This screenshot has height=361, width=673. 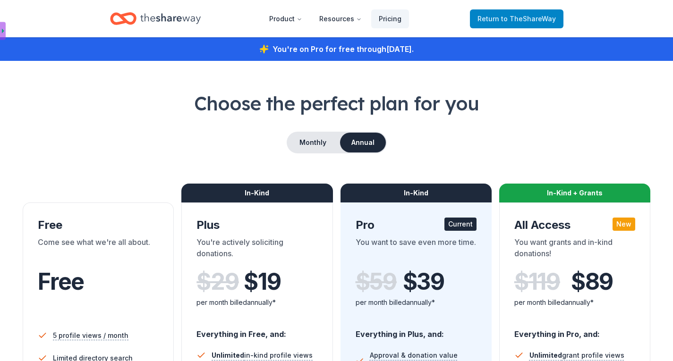 I want to click on div: Everything in Plus, and:, so click(x=416, y=330).